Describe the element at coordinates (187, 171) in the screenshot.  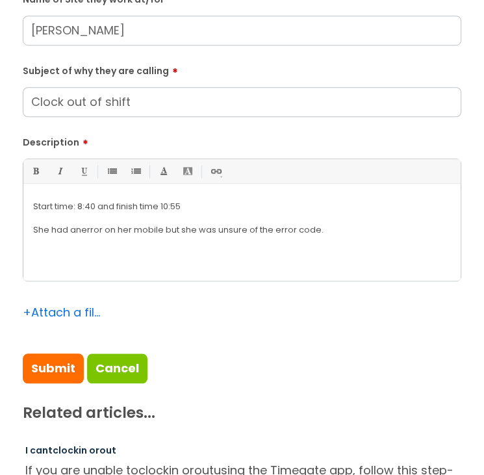
I see `a: Back Color` at that location.